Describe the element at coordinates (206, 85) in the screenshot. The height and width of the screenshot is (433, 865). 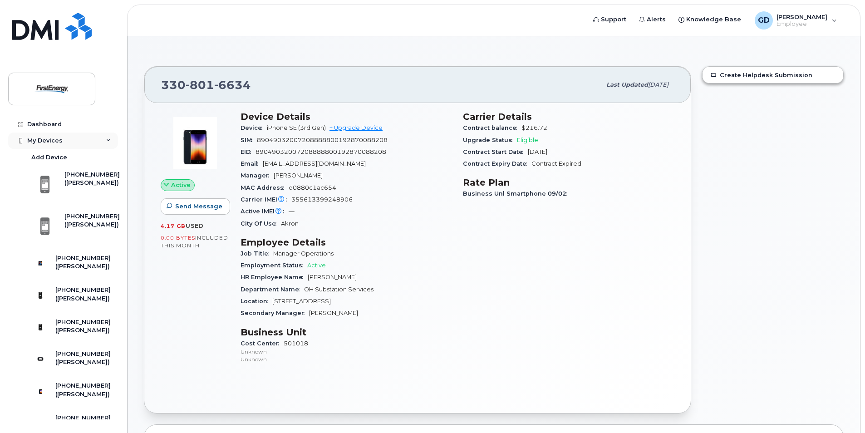
I see `span: 330` at that location.